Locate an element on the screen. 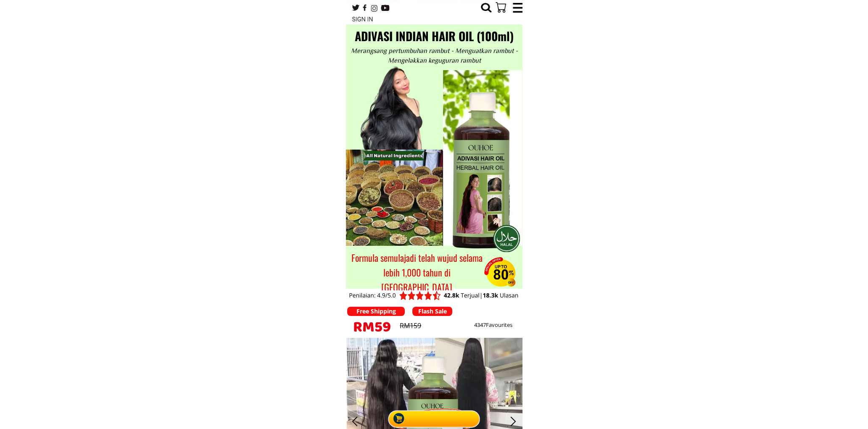 Image resolution: width=868 pixels, height=429 pixels. h3: Merangsang pertumbuhan rambut - Menguatkan rambut - Mengelakkan keguguran rambut is located at coordinates (435, 56).